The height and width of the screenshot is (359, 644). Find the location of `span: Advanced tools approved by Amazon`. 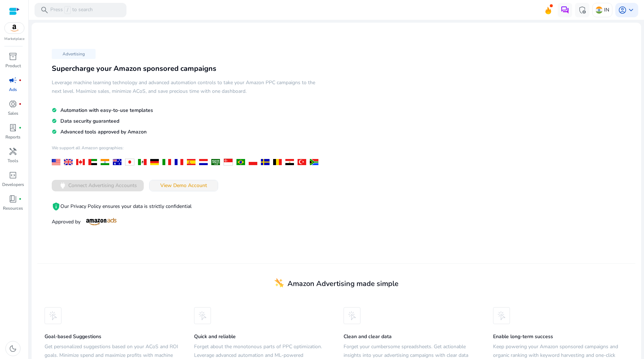

span: Advanced tools approved by Amazon is located at coordinates (104, 132).